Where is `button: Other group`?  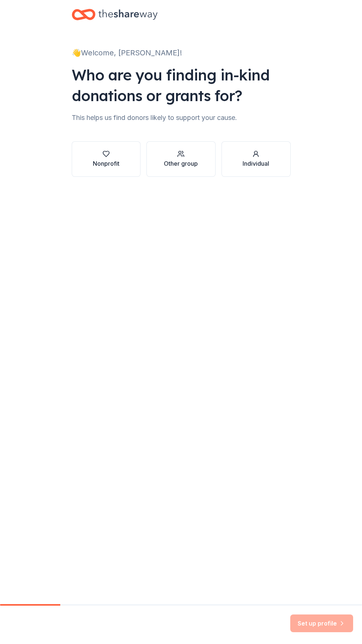
button: Other group is located at coordinates (181, 159).